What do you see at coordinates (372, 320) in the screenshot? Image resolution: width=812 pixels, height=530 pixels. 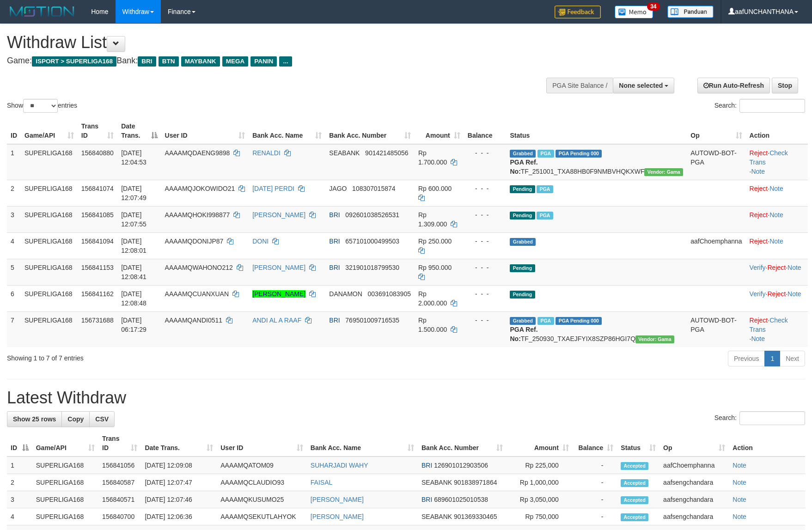 I see `span: Copy 769501009716535 to clipboard` at bounding box center [372, 320].